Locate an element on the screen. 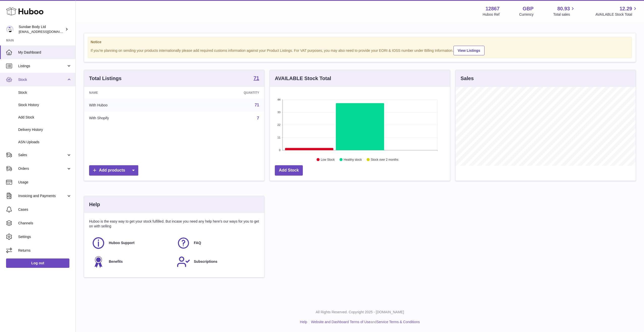 Image resolution: width=644 pixels, height=332 pixels. span: Channels is located at coordinates (45, 223).